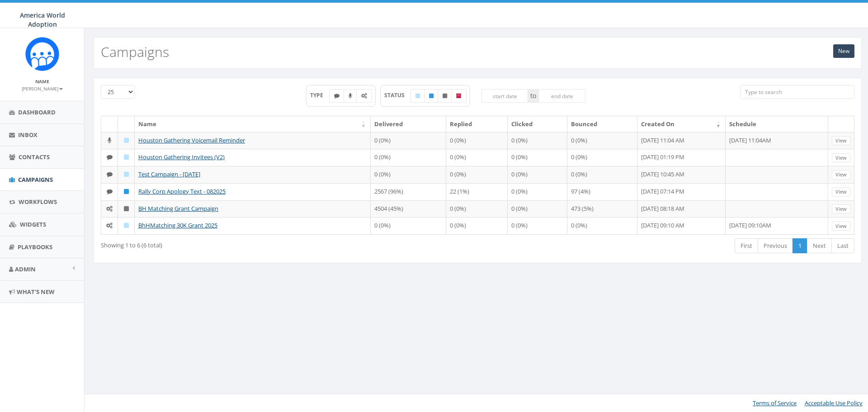 This screenshot has width=868, height=412. What do you see at coordinates (178, 209) in the screenshot?
I see `a: BH Matching Grant Campaign` at bounding box center [178, 209].